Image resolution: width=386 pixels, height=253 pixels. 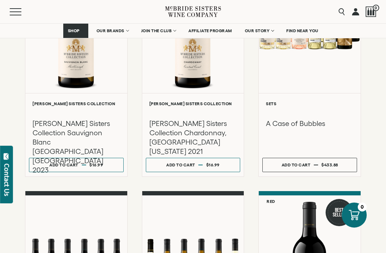 I want to click on div: Contact Us, so click(x=7, y=180).